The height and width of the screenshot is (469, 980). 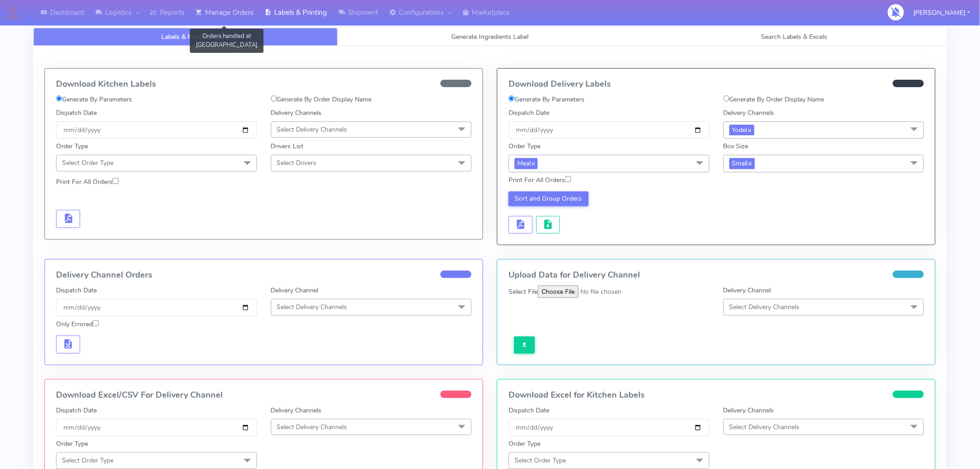 What do you see at coordinates (716, 85) in the screenshot?
I see `h4: Download Delivery Labels` at bounding box center [716, 85].